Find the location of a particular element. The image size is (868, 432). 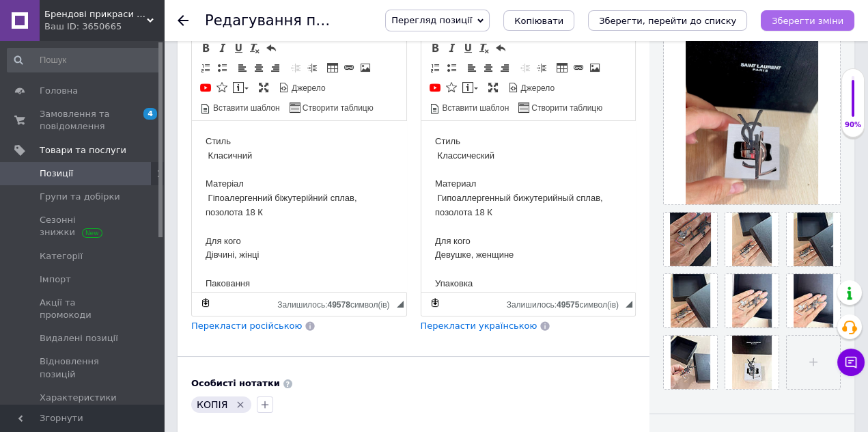

span: Категорії is located at coordinates (60, 256).